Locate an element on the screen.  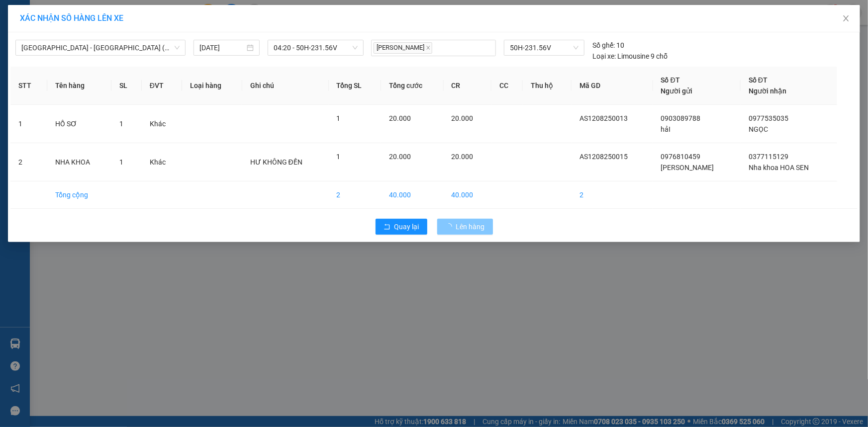
th: Tổng SL is located at coordinates (355, 86).